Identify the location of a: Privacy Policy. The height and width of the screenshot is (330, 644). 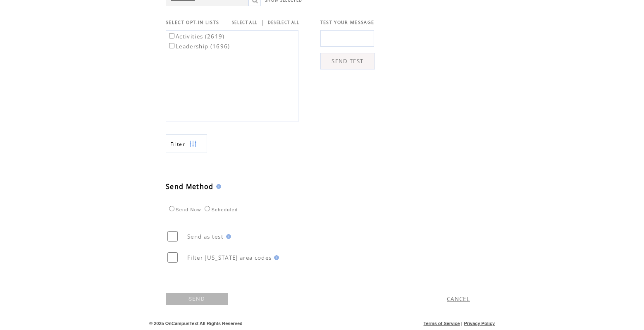
(479, 324).